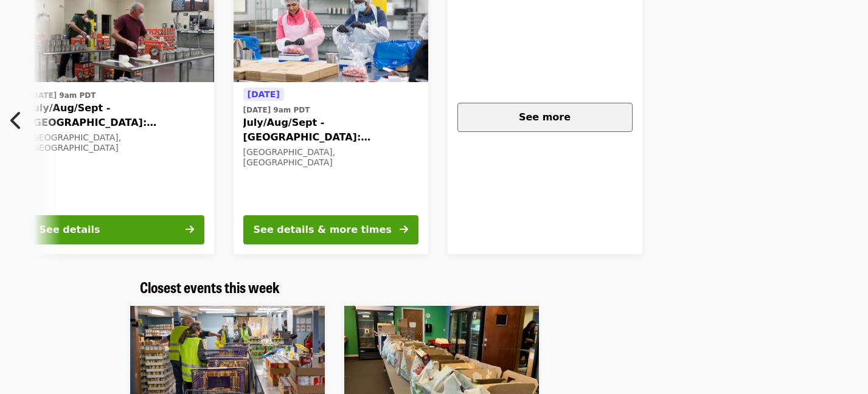  Describe the element at coordinates (322, 230) in the screenshot. I see `div: See details & more times` at that location.